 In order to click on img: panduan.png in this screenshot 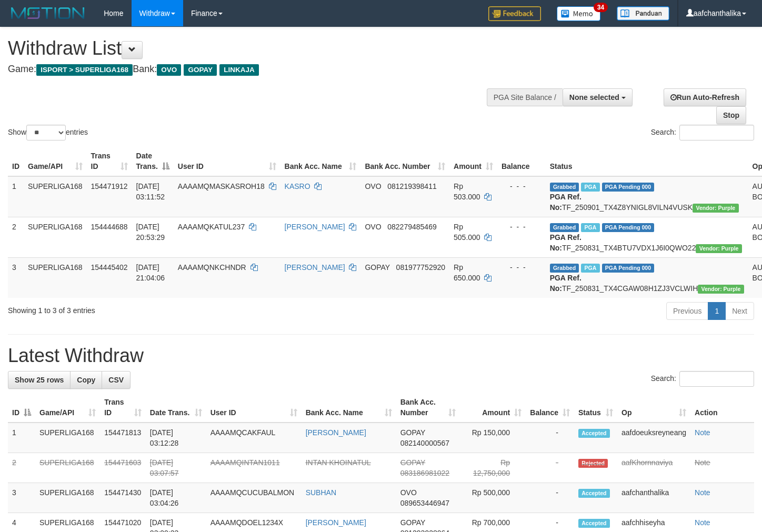, I will do `click(643, 14)`.